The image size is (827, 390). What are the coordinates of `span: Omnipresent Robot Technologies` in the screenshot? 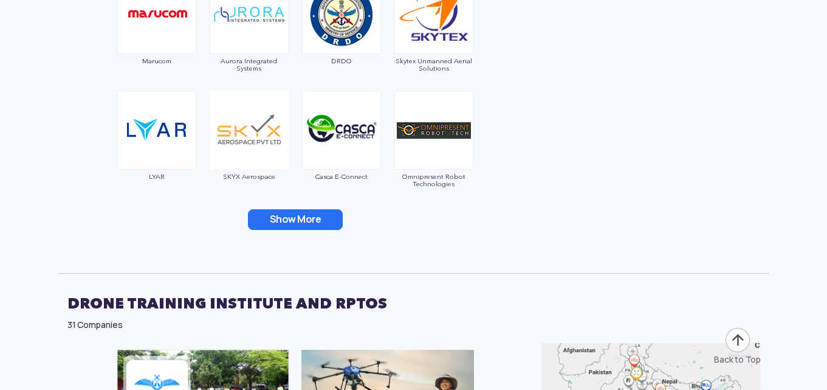 It's located at (434, 180).